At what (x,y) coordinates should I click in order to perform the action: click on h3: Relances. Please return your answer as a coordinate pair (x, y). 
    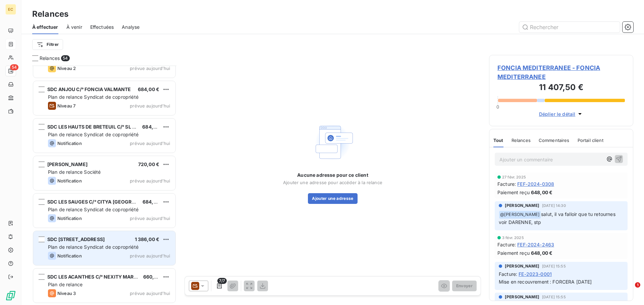
    Looking at the image, I should click on (51, 14).